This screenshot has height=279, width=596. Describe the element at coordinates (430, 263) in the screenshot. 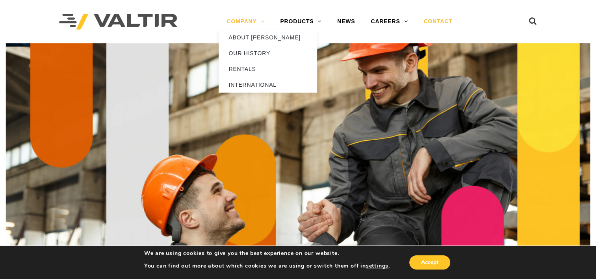

I see `button: Accept` at that location.